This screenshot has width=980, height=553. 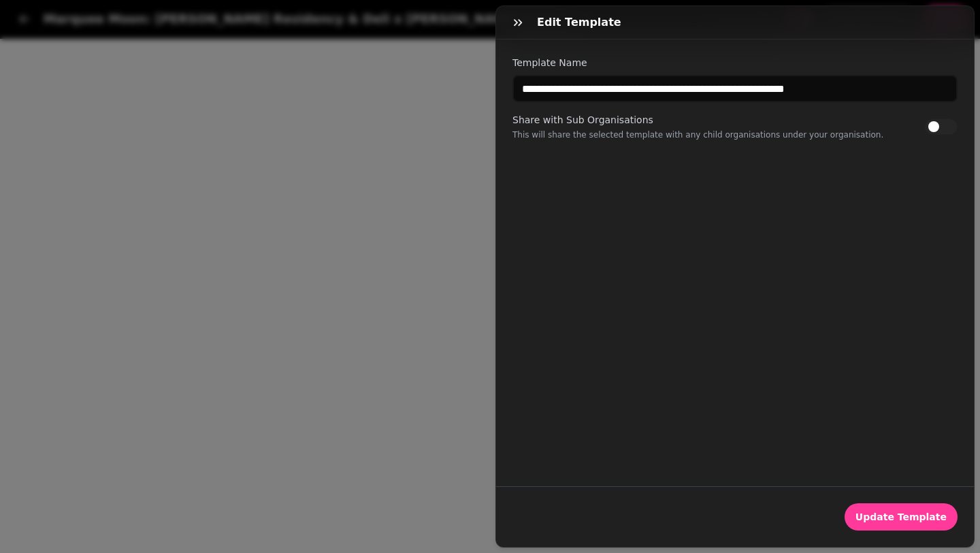 What do you see at coordinates (718, 135) in the screenshot?
I see `p: This will share the selected template with any child organisations under your organisation.` at bounding box center [718, 135].